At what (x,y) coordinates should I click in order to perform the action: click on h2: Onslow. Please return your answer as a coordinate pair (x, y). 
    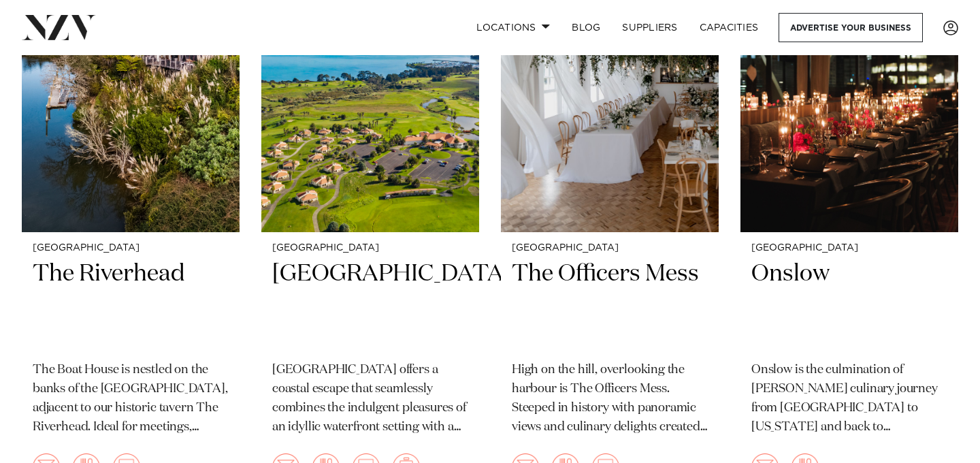
    Looking at the image, I should click on (849, 304).